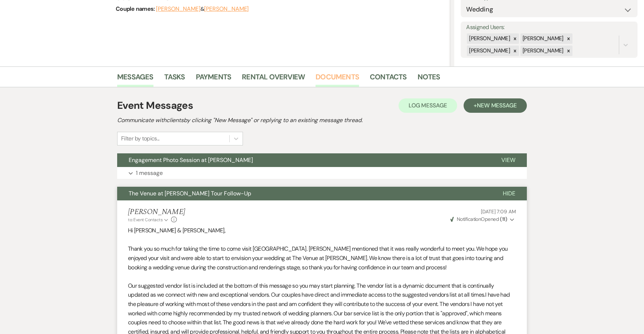  I want to click on a: Documents, so click(337, 79).